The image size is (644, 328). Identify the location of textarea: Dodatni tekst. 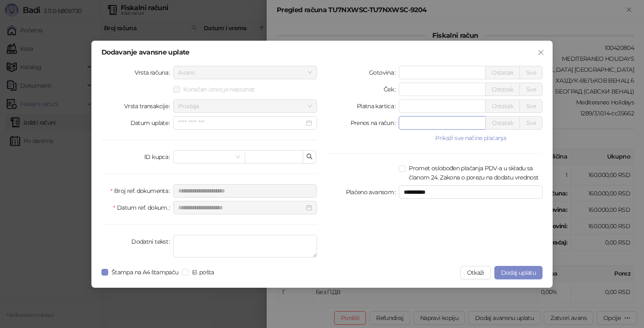
(245, 246).